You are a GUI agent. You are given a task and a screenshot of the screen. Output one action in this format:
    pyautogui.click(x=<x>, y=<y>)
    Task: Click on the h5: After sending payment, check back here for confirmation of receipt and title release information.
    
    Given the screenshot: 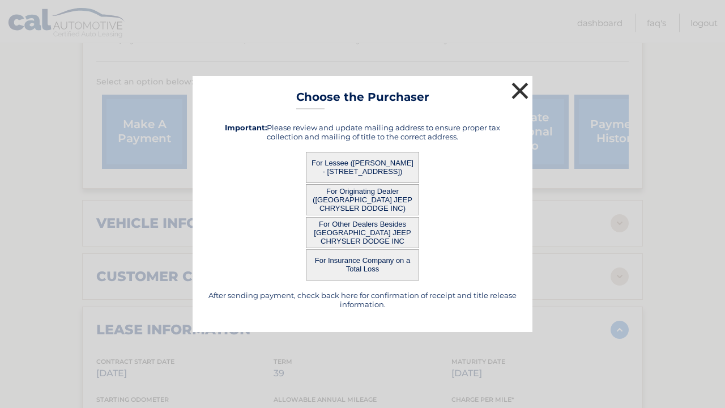 What is the action you would take?
    pyautogui.click(x=363, y=300)
    